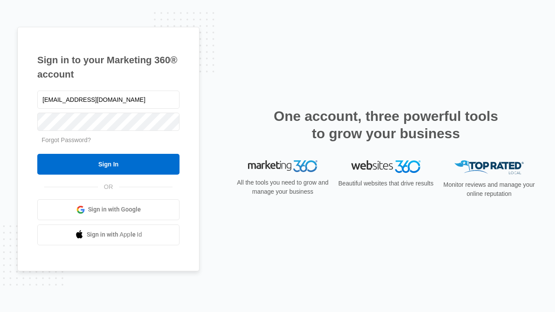  I want to click on a: Forgot Password?, so click(66, 140).